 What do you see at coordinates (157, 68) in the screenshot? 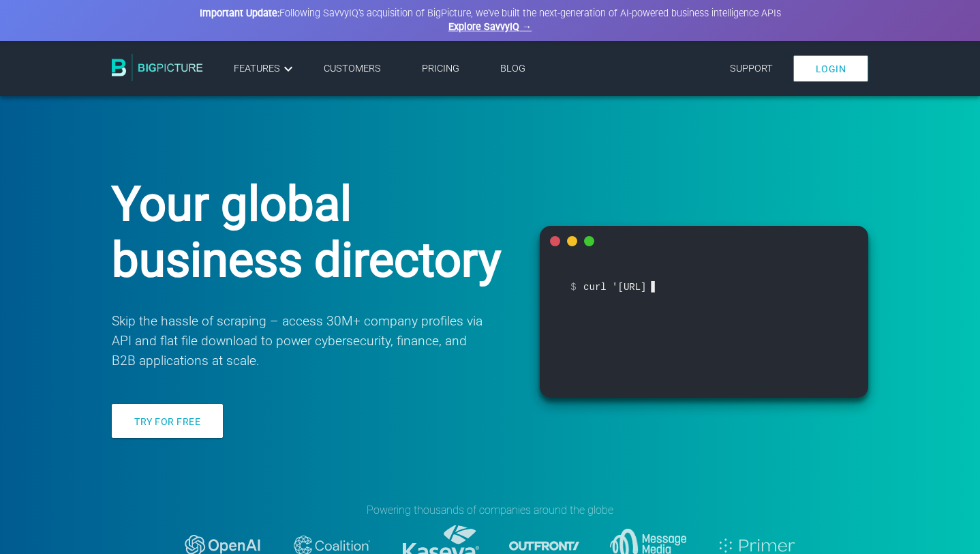
I see `img: BigPicture.io` at bounding box center [157, 68].